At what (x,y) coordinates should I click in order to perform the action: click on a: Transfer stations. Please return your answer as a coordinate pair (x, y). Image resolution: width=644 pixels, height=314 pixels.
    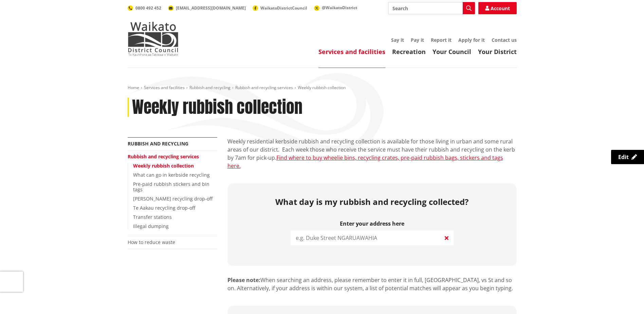
    Looking at the image, I should click on (153, 217).